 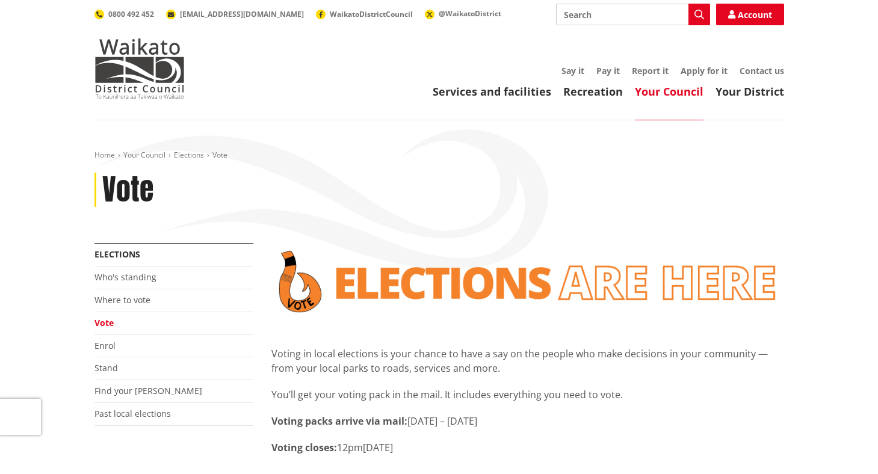 What do you see at coordinates (750, 14) in the screenshot?
I see `a: Account` at bounding box center [750, 14].